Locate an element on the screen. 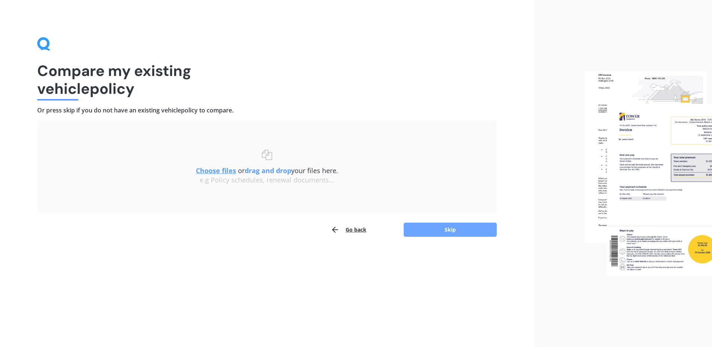 This screenshot has width=712, height=347. u: Choose files is located at coordinates (216, 171).